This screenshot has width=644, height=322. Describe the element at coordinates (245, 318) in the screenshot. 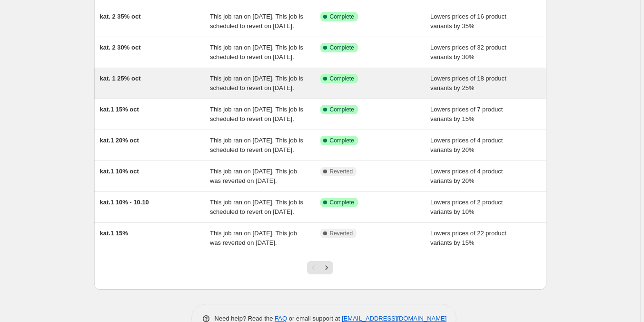

I see `span: Need help? Read the` at that location.